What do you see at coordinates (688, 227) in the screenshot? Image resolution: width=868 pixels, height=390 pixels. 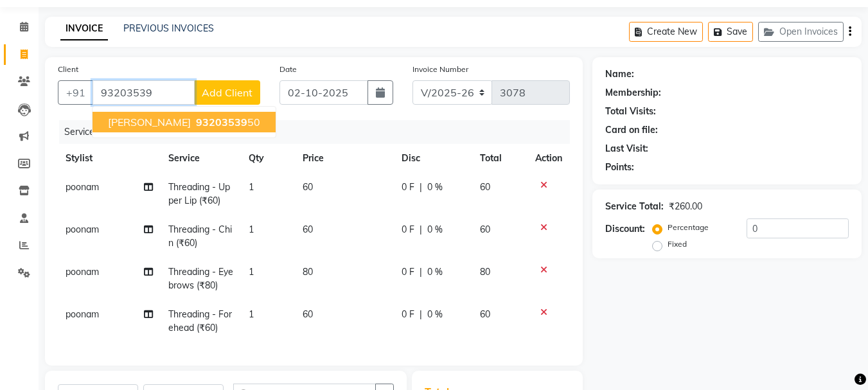 I see `label: Percentage` at bounding box center [688, 227].